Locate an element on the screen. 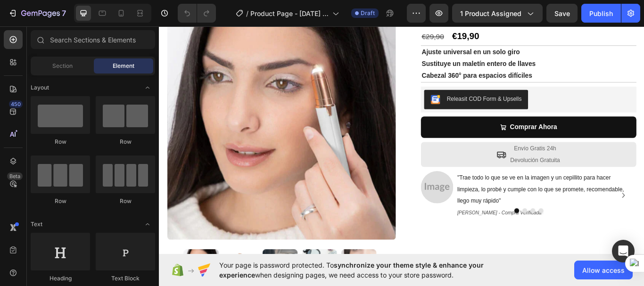 The height and width of the screenshot is (286, 644). strong: Ajuste universal en un solo giro is located at coordinates (363, 32).